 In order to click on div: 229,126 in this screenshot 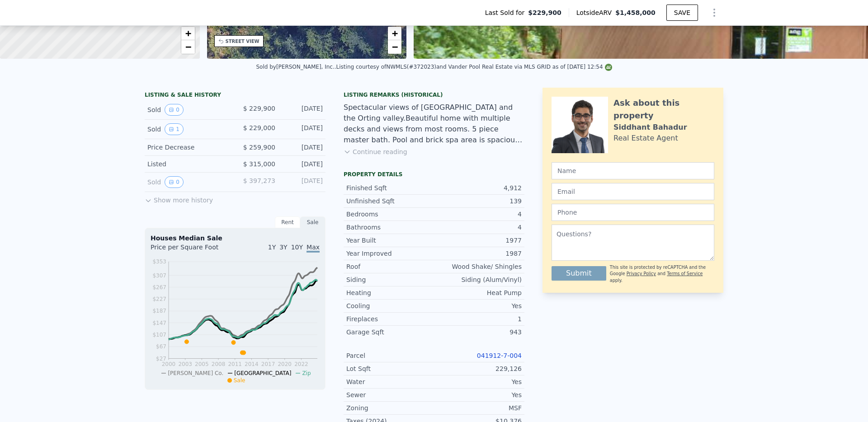, I will do `click(478, 369)`.